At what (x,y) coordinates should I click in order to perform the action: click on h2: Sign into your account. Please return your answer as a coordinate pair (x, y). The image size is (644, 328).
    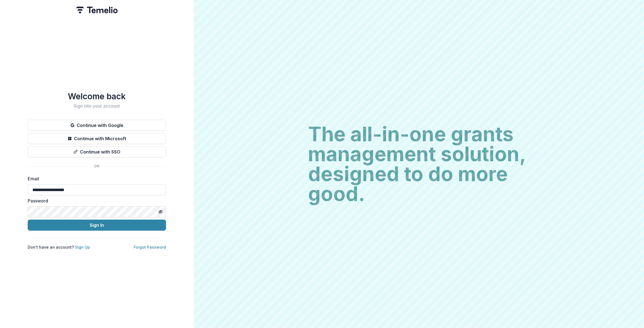
    Looking at the image, I should click on (97, 106).